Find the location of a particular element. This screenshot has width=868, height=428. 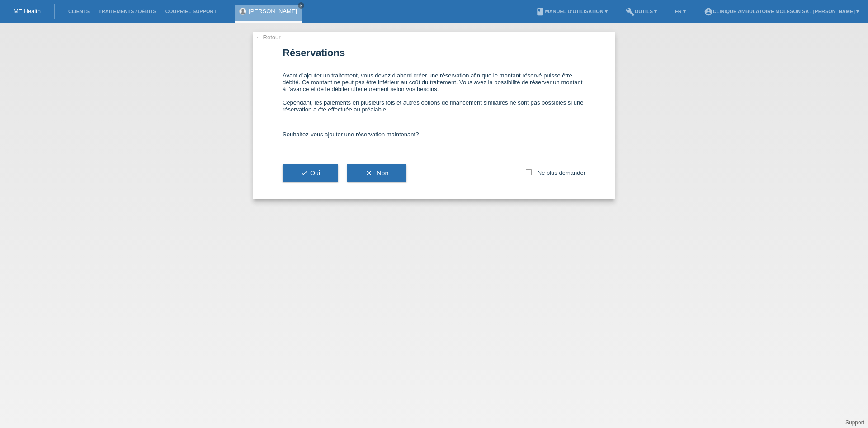

button: clear Non is located at coordinates (377, 173).